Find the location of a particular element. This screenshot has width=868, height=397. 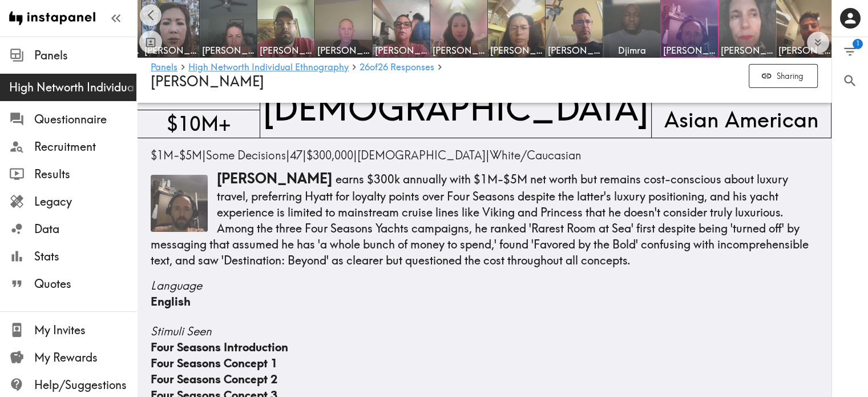

span: Quotes is located at coordinates (85, 284).